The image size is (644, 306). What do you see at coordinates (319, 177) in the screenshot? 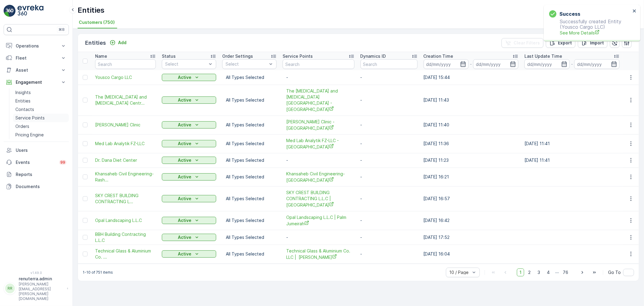
I see `a: Khansaheb Civil Engineering-Rashidiya` at bounding box center [319, 177].